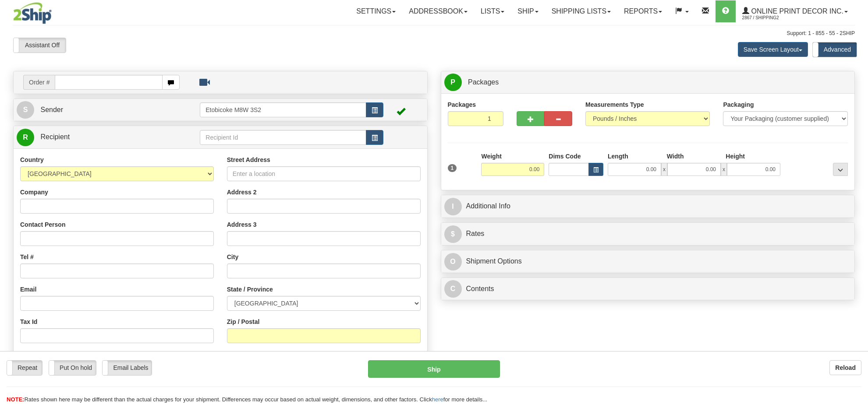 The width and height of the screenshot is (868, 404). I want to click on label: Country, so click(32, 160).